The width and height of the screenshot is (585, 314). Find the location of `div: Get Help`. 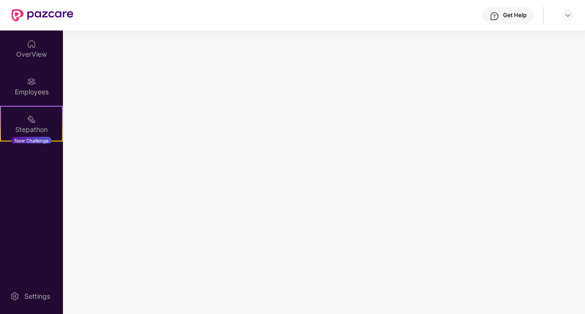

div: Get Help is located at coordinates (514, 15).